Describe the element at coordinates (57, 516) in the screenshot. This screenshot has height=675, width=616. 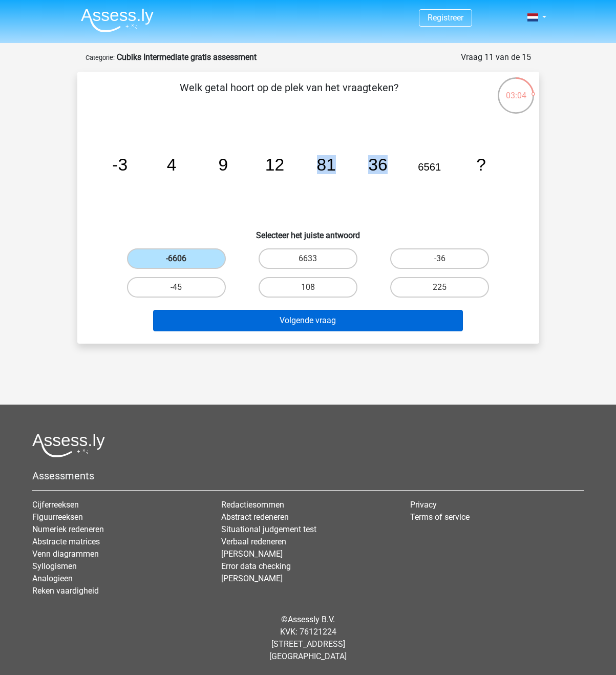
I see `a: Figuurreeksen` at that location.